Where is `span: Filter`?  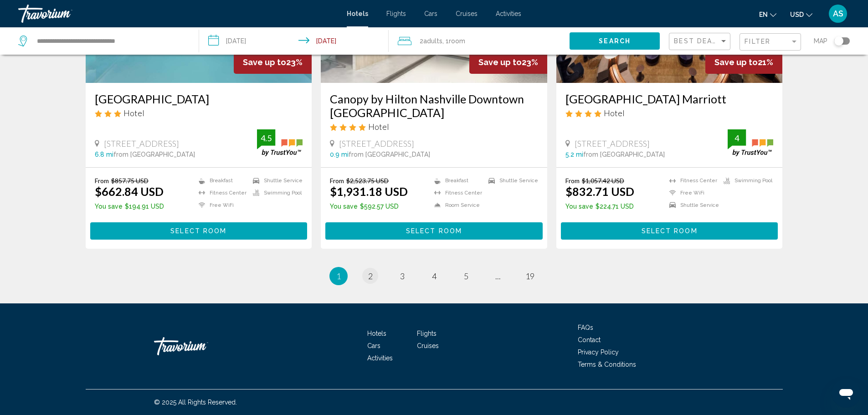
span: Filter is located at coordinates (757, 41).